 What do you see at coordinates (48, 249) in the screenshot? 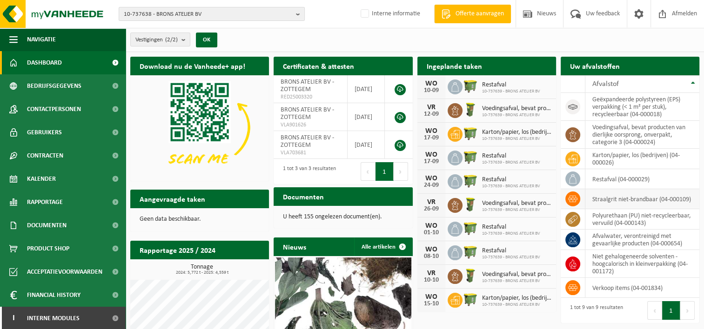
I see `span: Product Shop` at bounding box center [48, 249].